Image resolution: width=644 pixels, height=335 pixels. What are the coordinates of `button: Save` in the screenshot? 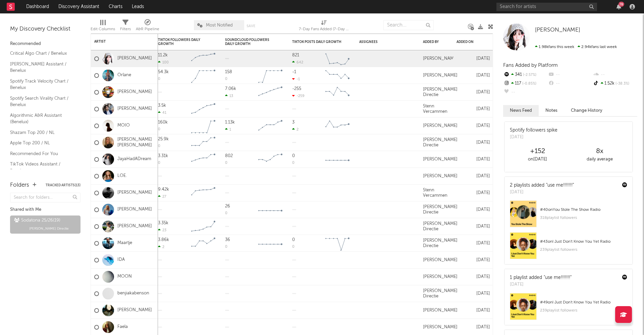 It's located at (251, 26).